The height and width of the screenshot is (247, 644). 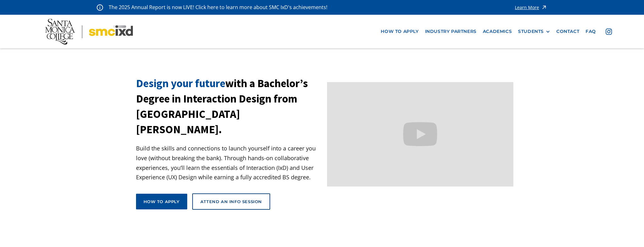 I want to click on img: Santa Monica College - SMC IxD logo, so click(x=89, y=32).